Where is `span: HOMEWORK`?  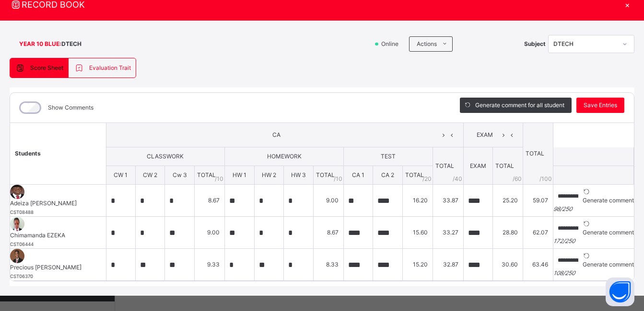 span: HOMEWORK is located at coordinates (284, 156).